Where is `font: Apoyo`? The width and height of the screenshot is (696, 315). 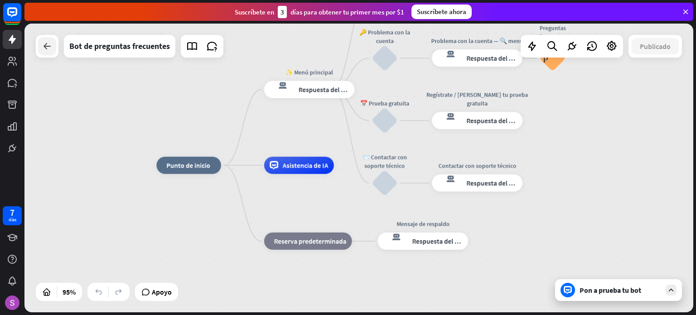
font: Apoyo is located at coordinates (162, 292).